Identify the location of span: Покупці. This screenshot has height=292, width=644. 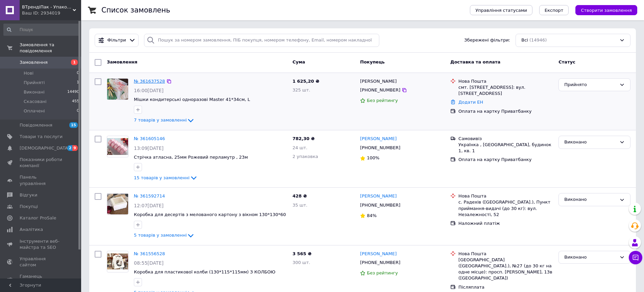
(29, 207).